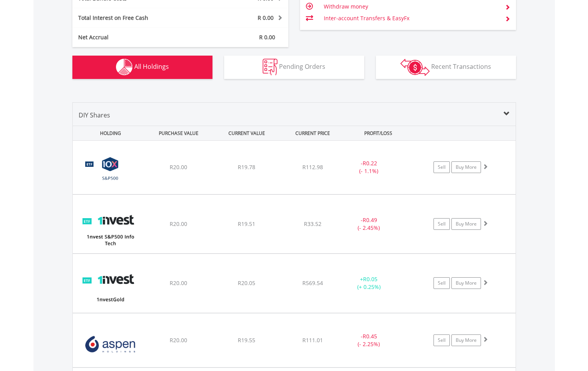 This screenshot has width=588, height=371. I want to click on div: - (- 1.1%), so click(368, 167).